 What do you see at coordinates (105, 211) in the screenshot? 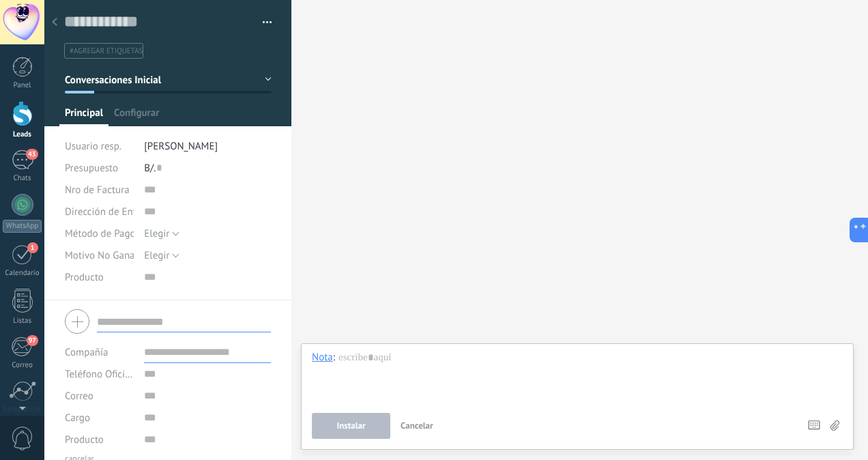
I see `span: Dirección de Envío` at bounding box center [105, 211].